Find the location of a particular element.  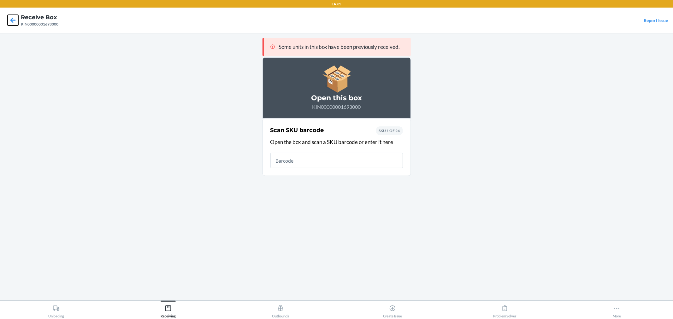

p: SKU 1 OF 24 is located at coordinates (389, 131).